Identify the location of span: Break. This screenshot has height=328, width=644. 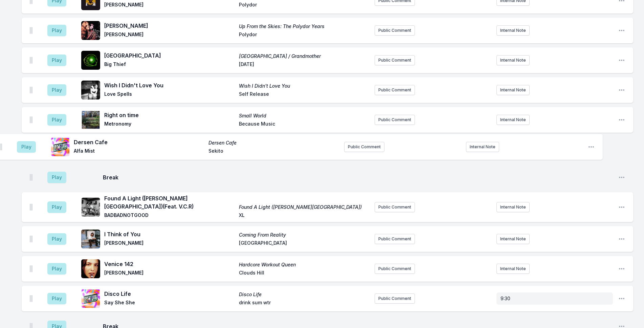
(358, 177).